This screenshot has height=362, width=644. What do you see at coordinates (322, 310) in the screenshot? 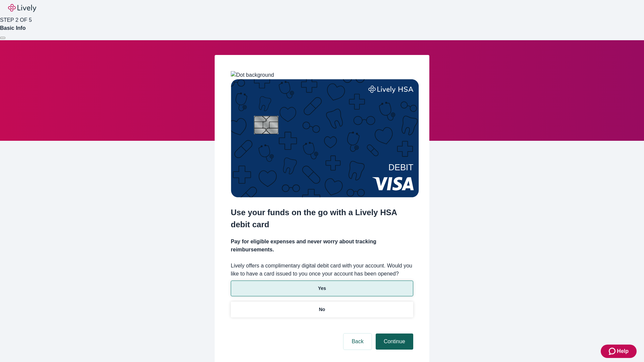
I see `p: No` at bounding box center [322, 310].